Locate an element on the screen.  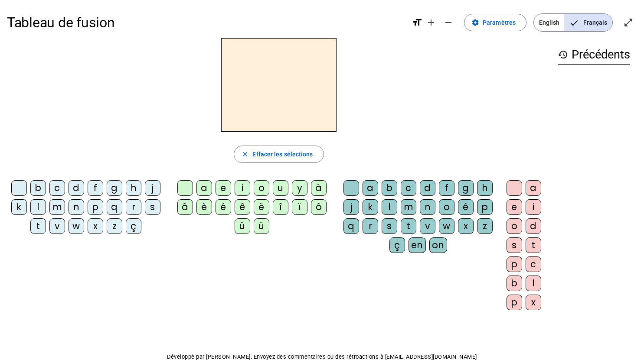
button: Paramètres is located at coordinates (495, 22).